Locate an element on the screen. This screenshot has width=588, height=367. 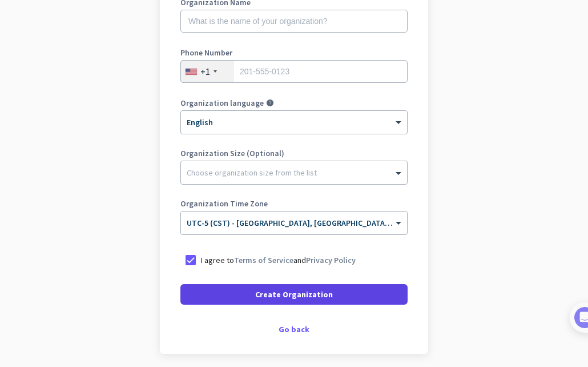
button: Create Organization is located at coordinates (294, 294).